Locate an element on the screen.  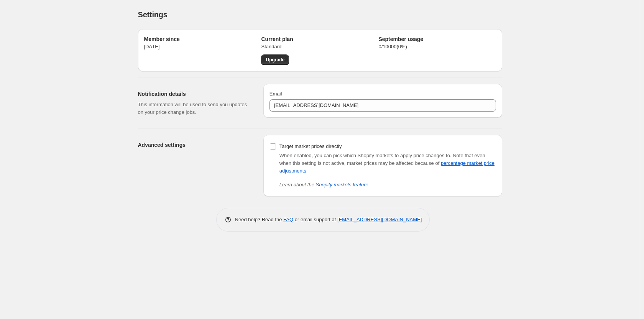
h2: Advanced settings is located at coordinates (194, 145).